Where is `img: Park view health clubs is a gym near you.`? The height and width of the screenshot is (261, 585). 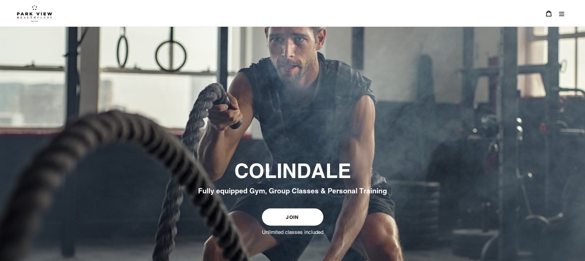 img: Park view health clubs is a gym near you. is located at coordinates (34, 13).